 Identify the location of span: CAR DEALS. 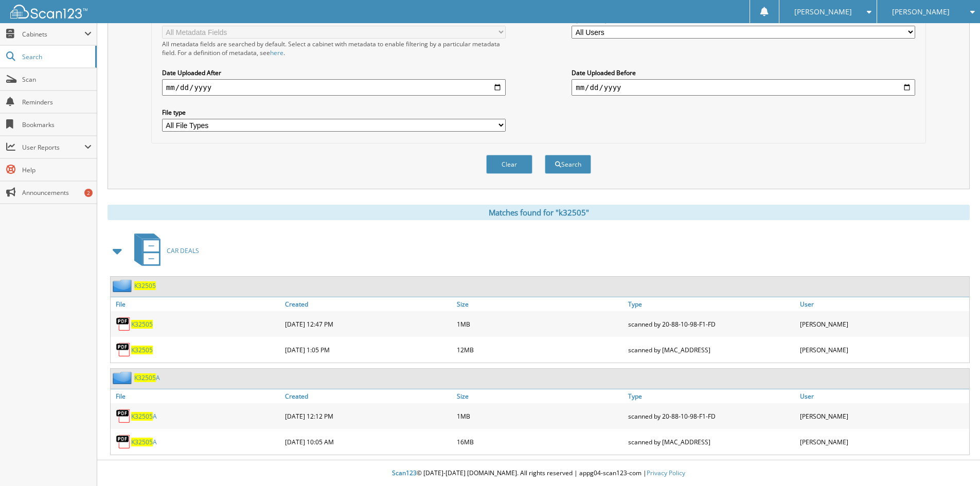
(182, 251).